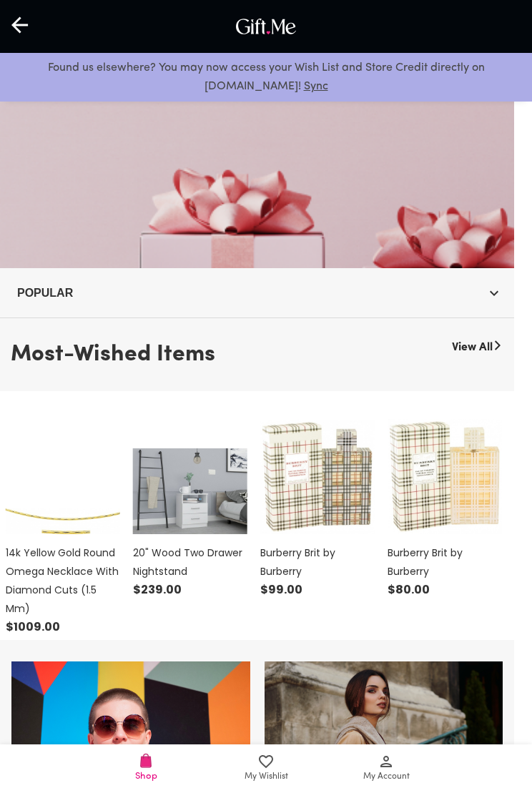 This screenshot has width=532, height=793. What do you see at coordinates (446, 497) in the screenshot?
I see `div: Burberry Brit by BurberryBurberry Brit by Burberry$80.00` at bounding box center [446, 497].